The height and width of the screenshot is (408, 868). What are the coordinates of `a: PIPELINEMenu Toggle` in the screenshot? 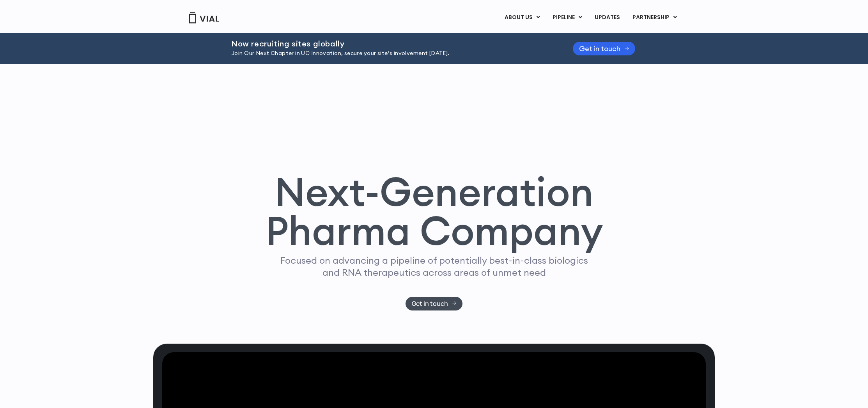 It's located at (567, 18).